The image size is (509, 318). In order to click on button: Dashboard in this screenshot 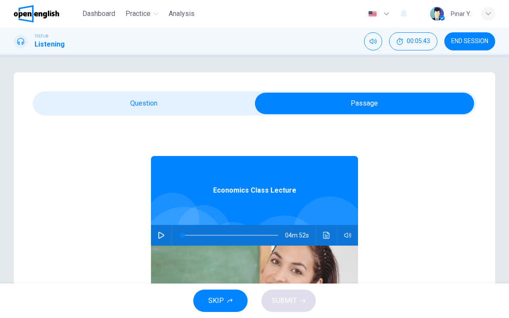, I will do `click(99, 14)`.